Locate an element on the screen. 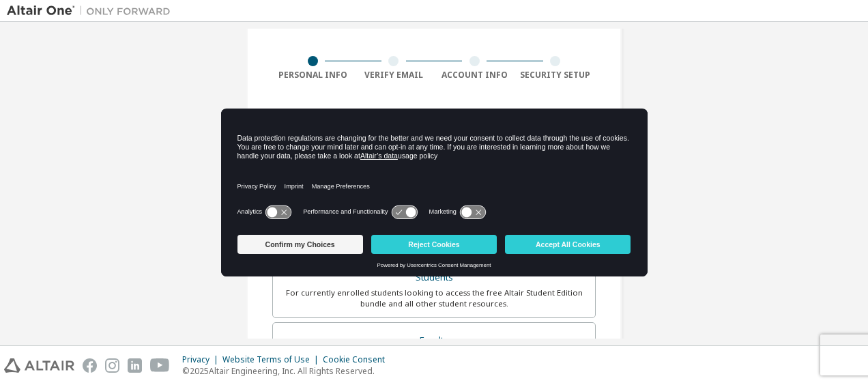 The width and height of the screenshot is (868, 385). img: linkedin.svg is located at coordinates (134, 365).